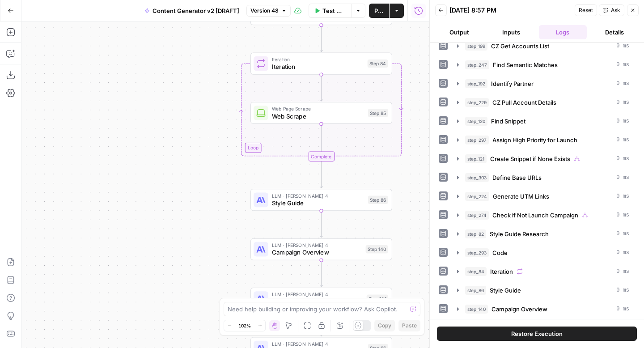 Image resolution: width=644 pixels, height=348 pixels. What do you see at coordinates (318, 116) in the screenshot?
I see `span: Web Scrape` at bounding box center [318, 116].